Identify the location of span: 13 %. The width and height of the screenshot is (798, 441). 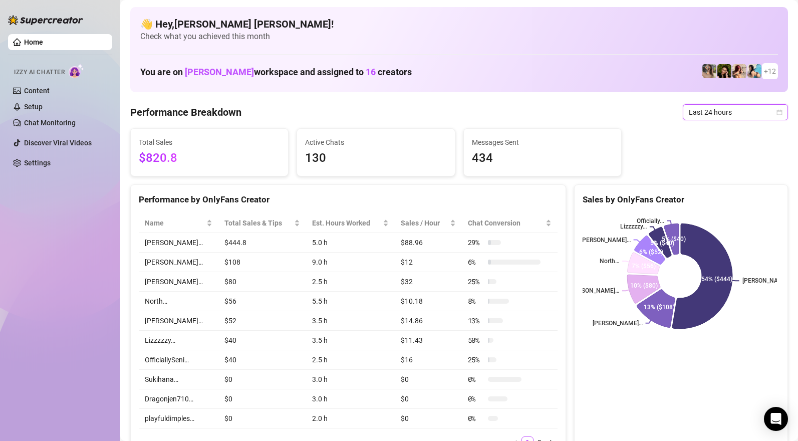
(476, 320).